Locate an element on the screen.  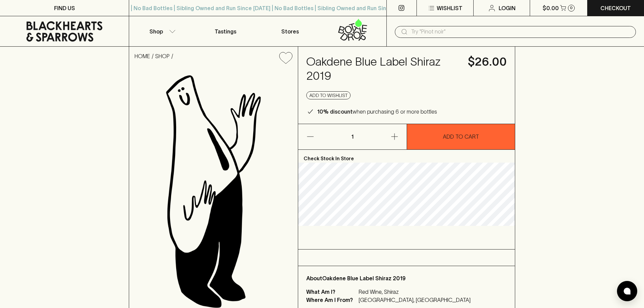
button: ADD TO CART is located at coordinates (461, 137).